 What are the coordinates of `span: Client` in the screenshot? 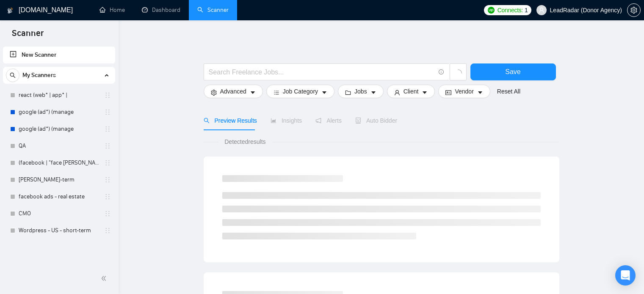 It's located at (411, 91).